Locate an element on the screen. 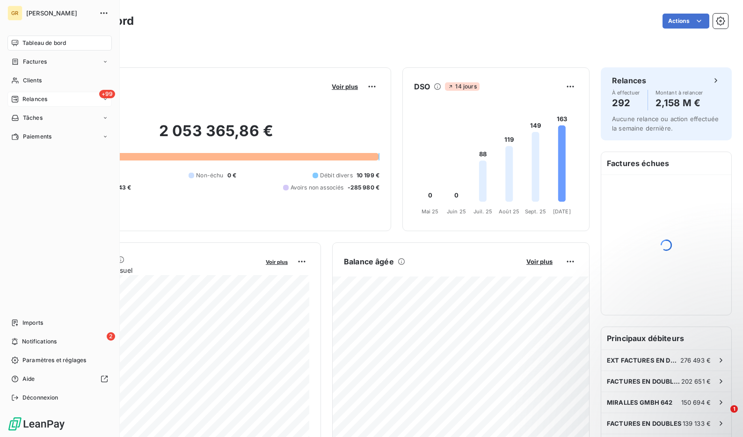 This screenshot has width=743, height=437. div: GR is located at coordinates (15, 13).